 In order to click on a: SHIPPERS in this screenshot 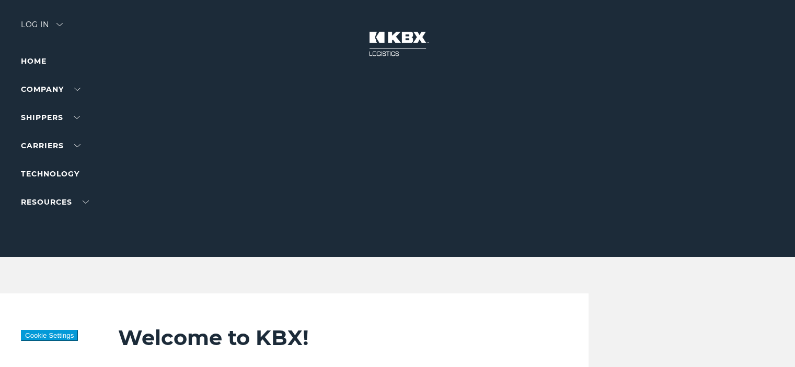, I will do `click(50, 118)`.